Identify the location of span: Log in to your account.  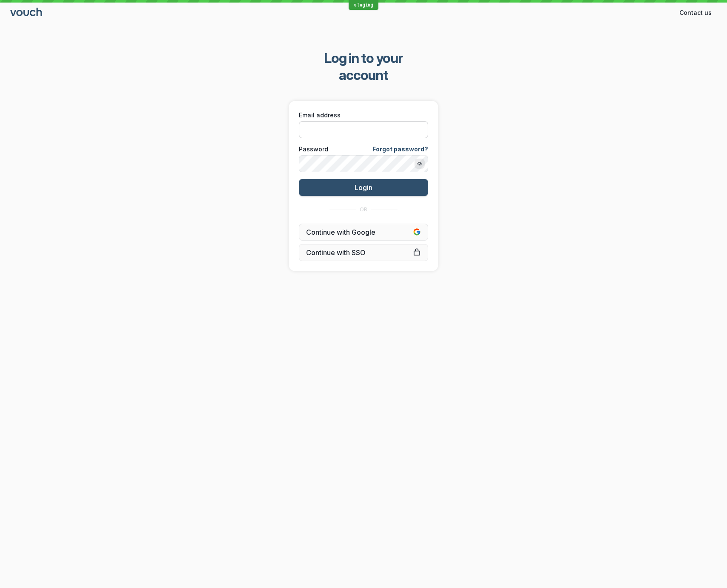
(364, 67).